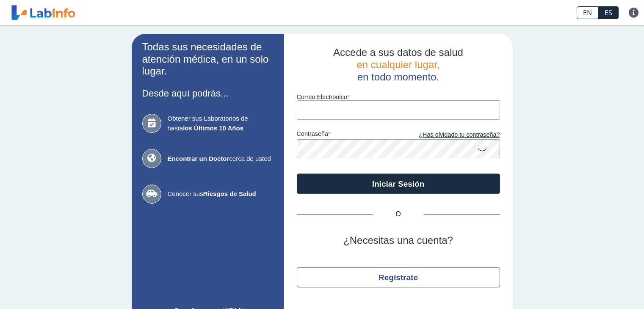 This screenshot has height=309, width=644. I want to click on button: Iniciar Sesión, so click(399, 183).